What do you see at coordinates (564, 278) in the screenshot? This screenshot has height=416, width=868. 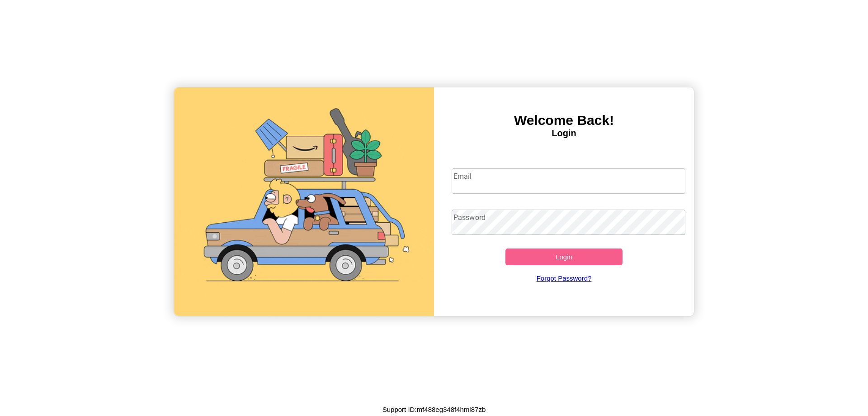 I see `a: Forgot Password?` at bounding box center [564, 278].